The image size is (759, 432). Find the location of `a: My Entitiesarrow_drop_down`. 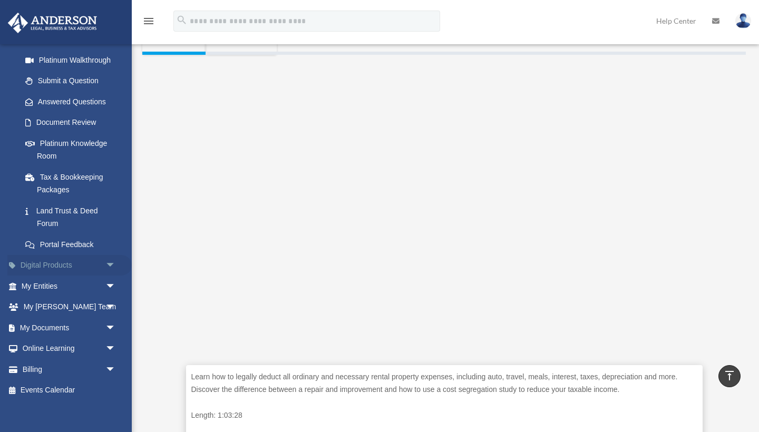

a: My Entitiesarrow_drop_down is located at coordinates (70, 286).